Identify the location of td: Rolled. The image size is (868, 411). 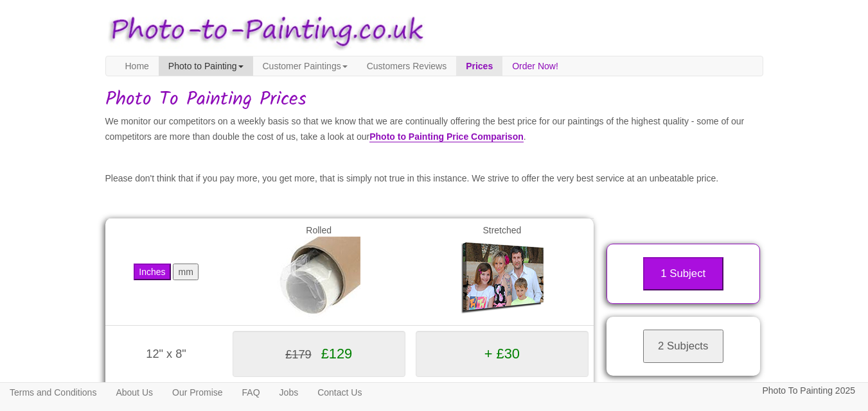
(318, 272).